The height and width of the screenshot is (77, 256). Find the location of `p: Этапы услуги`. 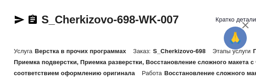

p: Этапы услуги is located at coordinates (233, 51).